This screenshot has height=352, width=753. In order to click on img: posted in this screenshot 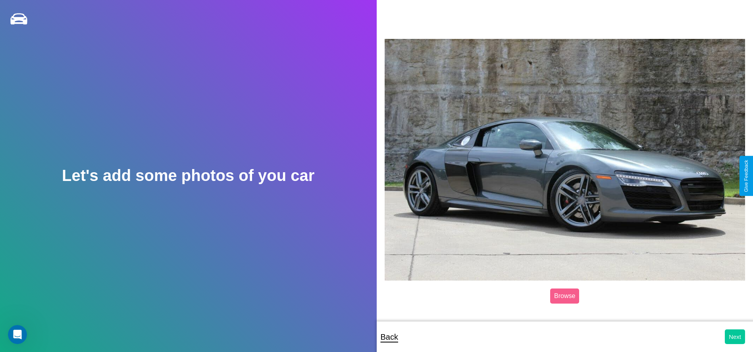, I will do `click(565, 160)`.